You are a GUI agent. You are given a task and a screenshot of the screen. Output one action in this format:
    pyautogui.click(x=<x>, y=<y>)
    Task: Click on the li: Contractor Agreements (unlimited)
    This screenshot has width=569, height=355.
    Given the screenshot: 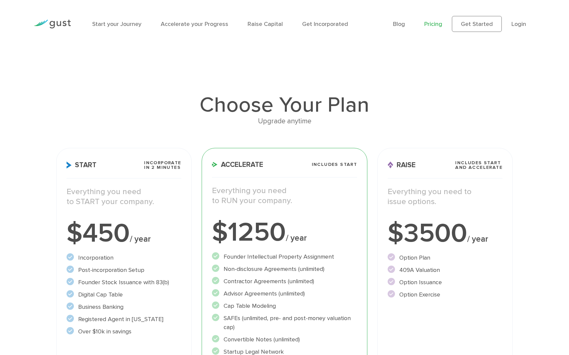 What is the action you would take?
    pyautogui.click(x=284, y=281)
    